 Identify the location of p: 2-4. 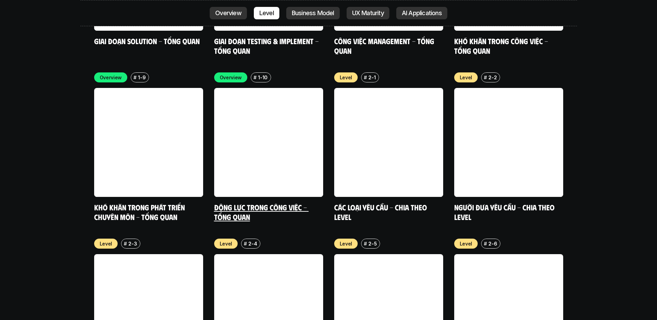
(252, 243).